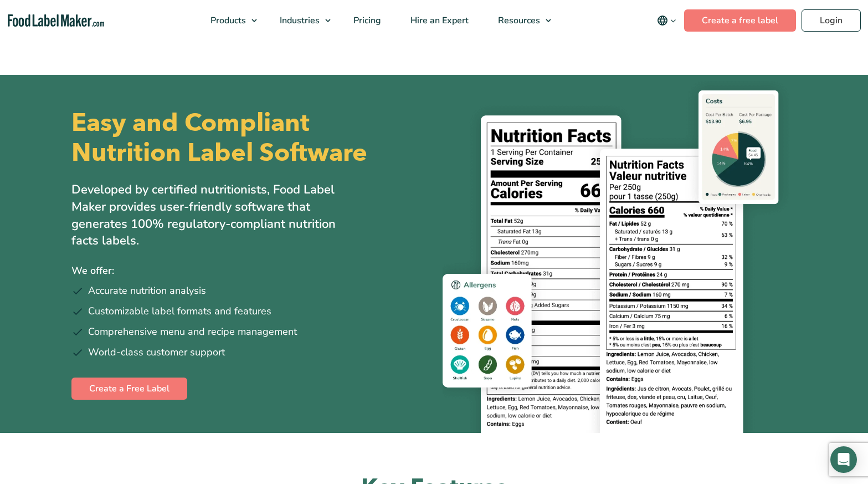 Image resolution: width=868 pixels, height=484 pixels. Describe the element at coordinates (227, 20) in the screenshot. I see `span: Products` at that location.